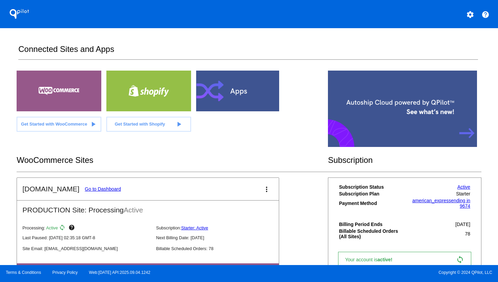 The height and width of the screenshot is (282, 498). I want to click on th: Billable Scheduled Orders (All Sites), so click(372, 233).